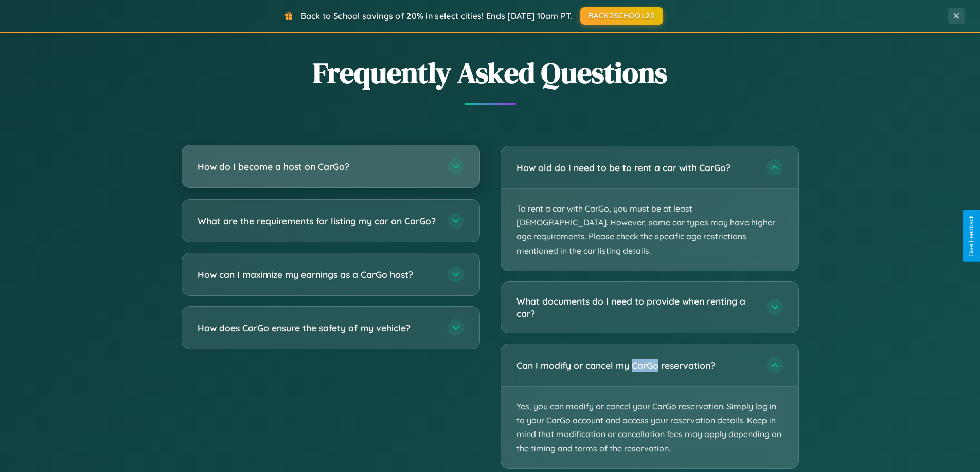 This screenshot has width=980, height=472. What do you see at coordinates (636, 307) in the screenshot?
I see `h3: What documents do I need to provide when renting a car?` at bounding box center [636, 307].